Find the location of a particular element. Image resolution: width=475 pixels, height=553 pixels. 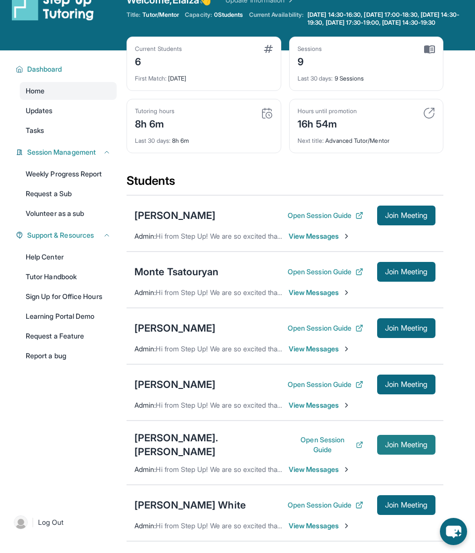

button: Support & Resources is located at coordinates (67, 235).